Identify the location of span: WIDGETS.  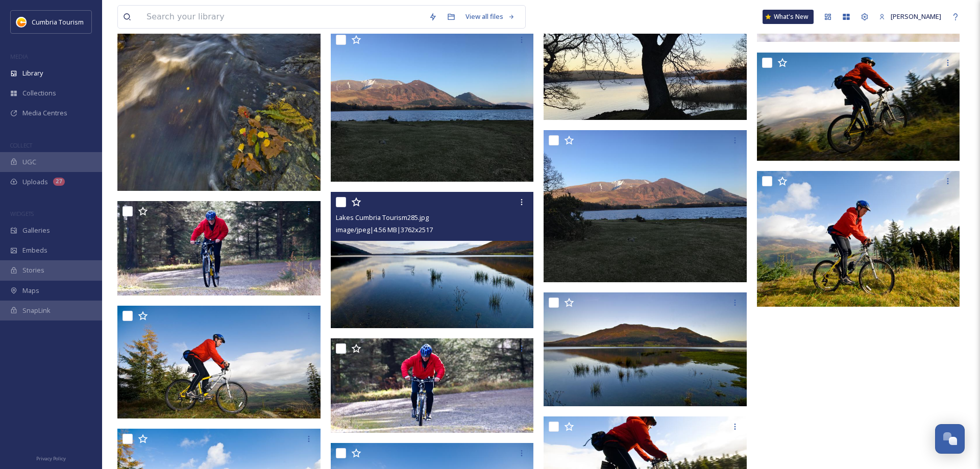
(22, 213).